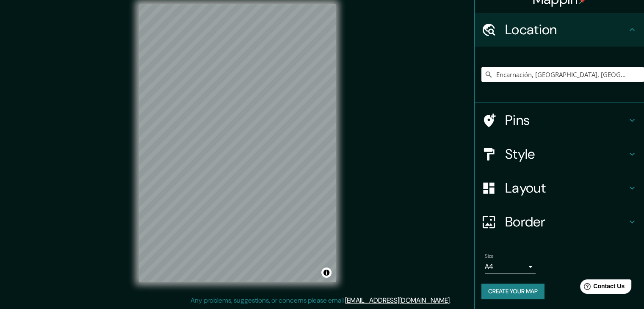  What do you see at coordinates (566, 154) in the screenshot?
I see `h4: Style` at bounding box center [566, 154].